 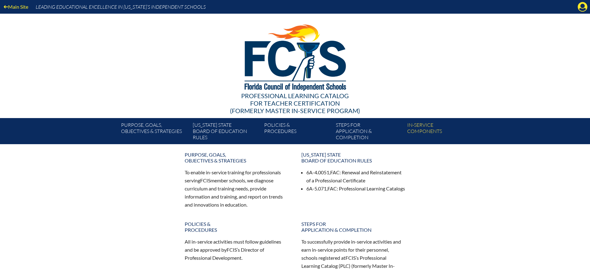 What do you see at coordinates (237, 188) in the screenshot?
I see `p: To enable in-service training for professionals serving member schools, we diagnose curriculum an...` at bounding box center [237, 188].